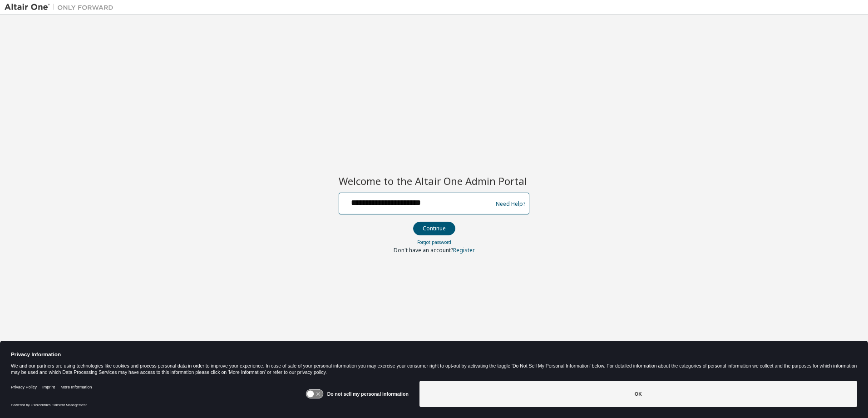 The image size is (868, 418). What do you see at coordinates (434, 181) in the screenshot?
I see `h2: Welcome to the Altair One Admin Portal` at bounding box center [434, 181].